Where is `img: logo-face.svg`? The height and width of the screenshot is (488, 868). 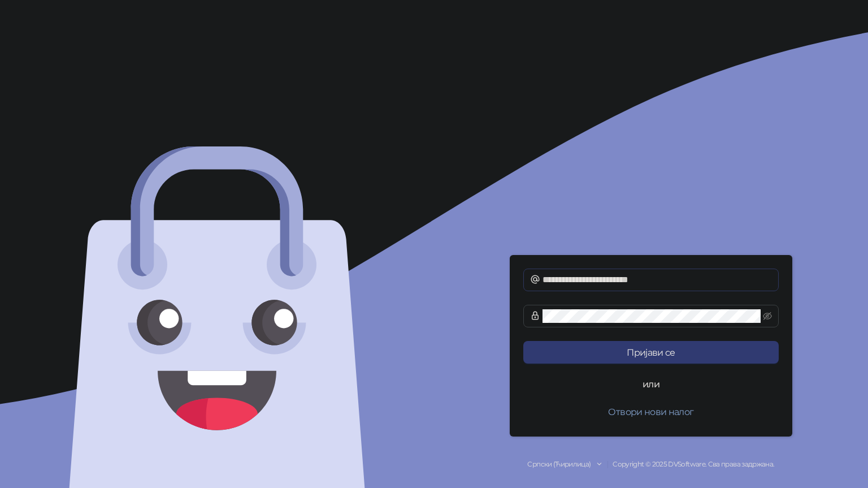 img: logo-face.svg is located at coordinates (217, 317).